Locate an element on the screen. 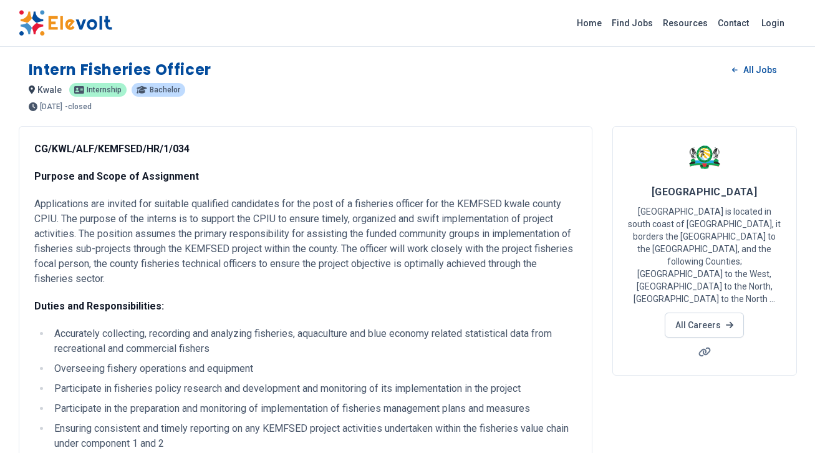 The image size is (815, 453). img: Kwale County is located at coordinates (704, 157).